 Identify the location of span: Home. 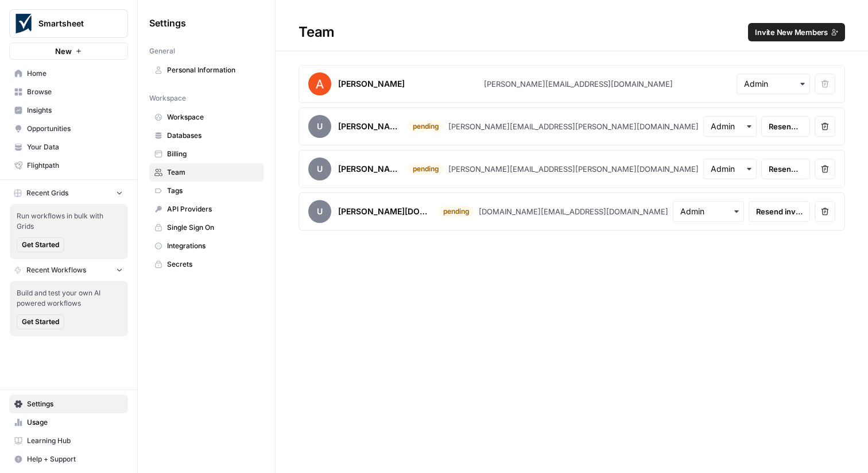
(74, 73).